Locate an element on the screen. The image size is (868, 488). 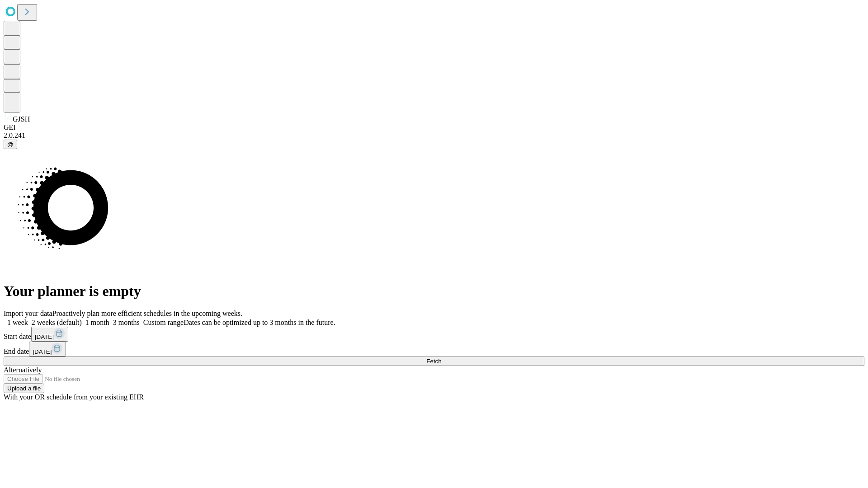
button: Upload a file is located at coordinates (24, 388).